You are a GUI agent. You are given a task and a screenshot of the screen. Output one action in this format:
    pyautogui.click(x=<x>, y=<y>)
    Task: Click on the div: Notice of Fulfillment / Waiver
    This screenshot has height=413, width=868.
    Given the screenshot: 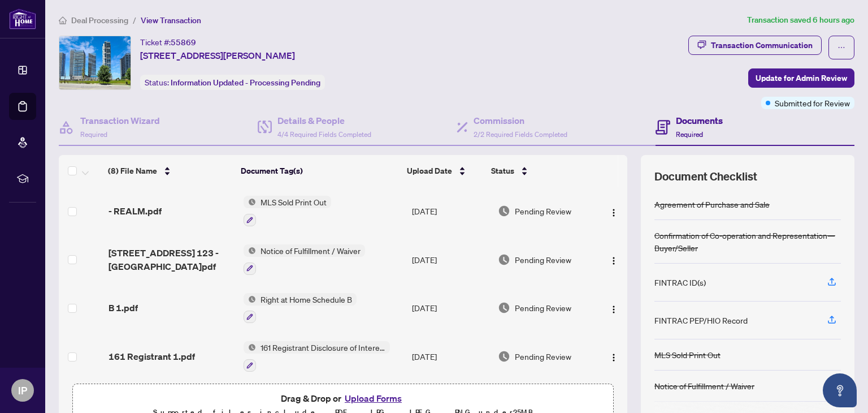 What is the action you would take?
    pyautogui.click(x=704, y=386)
    